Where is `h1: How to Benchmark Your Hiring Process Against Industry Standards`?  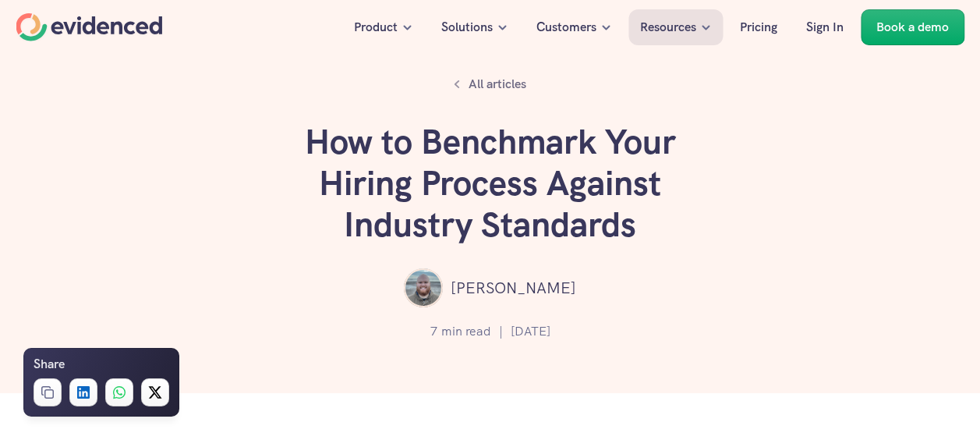
h1: How to Benchmark Your Hiring Process Against Industry Standards is located at coordinates (490, 183).